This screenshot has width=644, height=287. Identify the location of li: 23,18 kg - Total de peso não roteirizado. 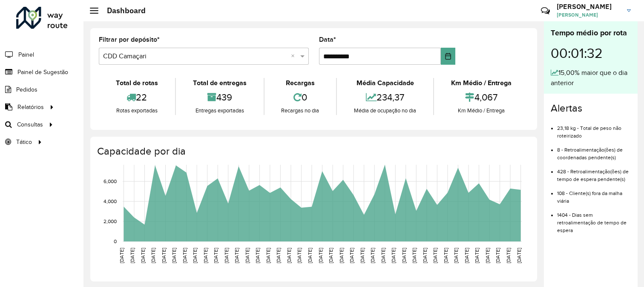
(593, 129).